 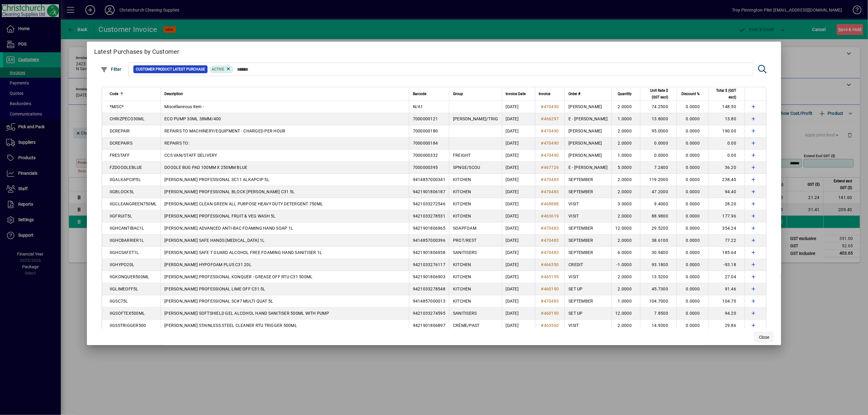 What do you see at coordinates (626, 302) in the screenshot?
I see `td: 1.0000` at bounding box center [626, 302].